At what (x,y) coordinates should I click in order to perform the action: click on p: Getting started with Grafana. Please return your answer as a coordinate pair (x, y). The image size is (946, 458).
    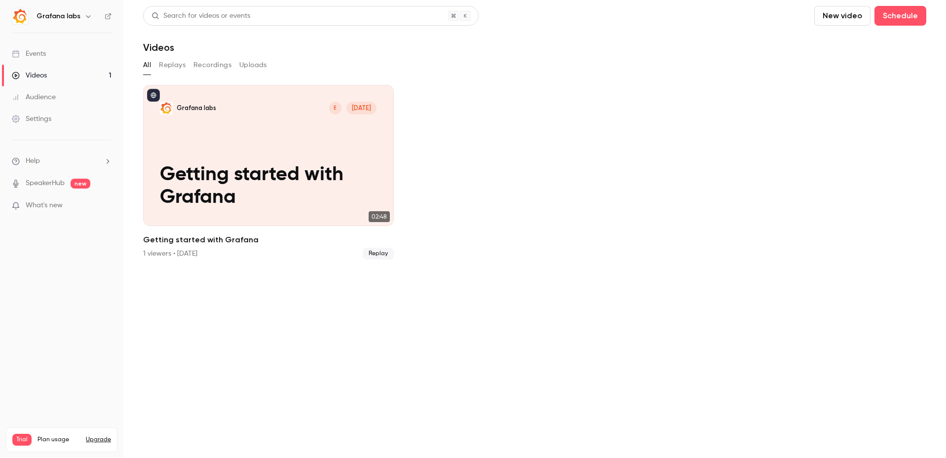
    Looking at the image, I should click on (268, 186).